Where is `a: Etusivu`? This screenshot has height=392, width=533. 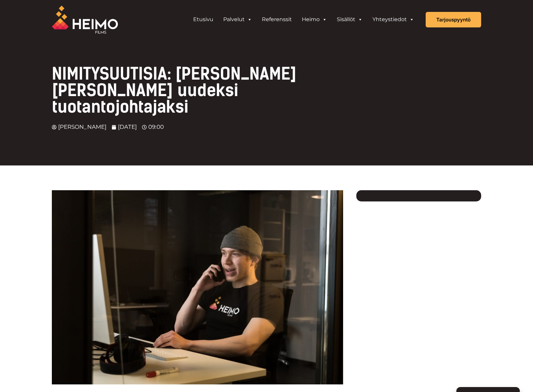 a: Etusivu is located at coordinates (203, 19).